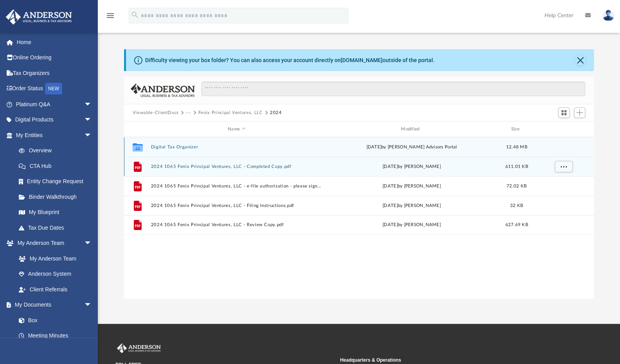  I want to click on span: 627.69 KB, so click(516, 224).